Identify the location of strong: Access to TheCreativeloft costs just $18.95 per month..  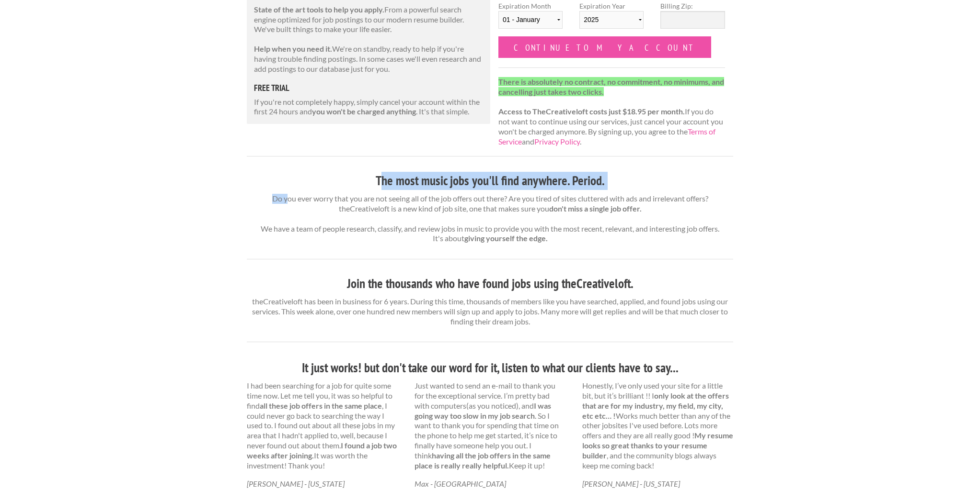
(591, 111).